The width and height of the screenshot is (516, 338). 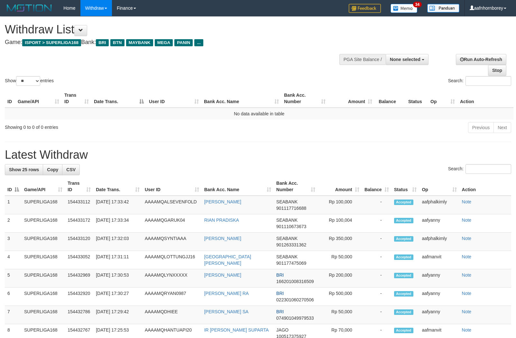 What do you see at coordinates (13, 260) in the screenshot?
I see `td: 4` at bounding box center [13, 260].